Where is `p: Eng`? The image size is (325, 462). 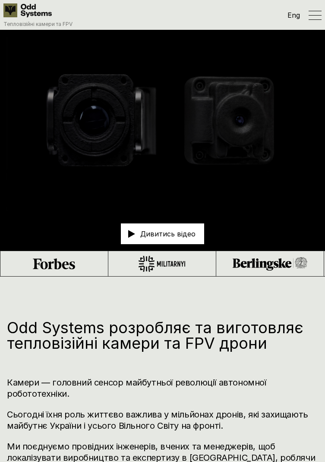
p: Eng is located at coordinates (294, 15).